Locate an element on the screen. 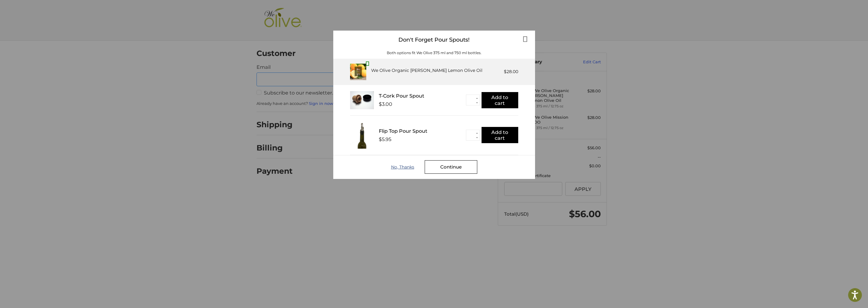 This screenshot has width=868, height=308. img: FTPS_bottle__43406.1705089544.233.225.jpg is located at coordinates (362, 136).